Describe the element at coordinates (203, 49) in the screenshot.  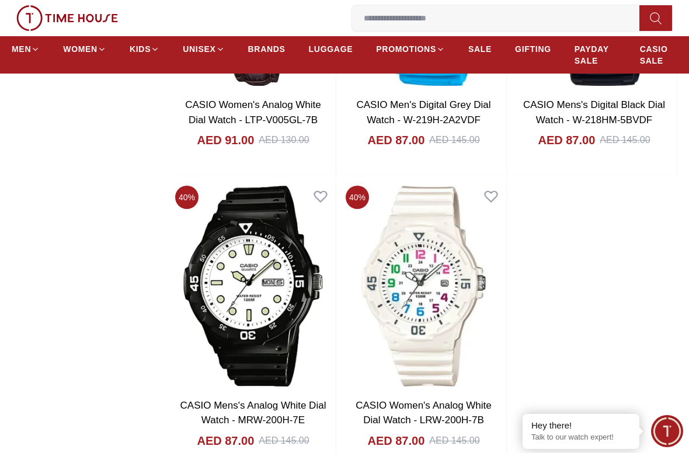
I see `a: UNISEX` at that location.